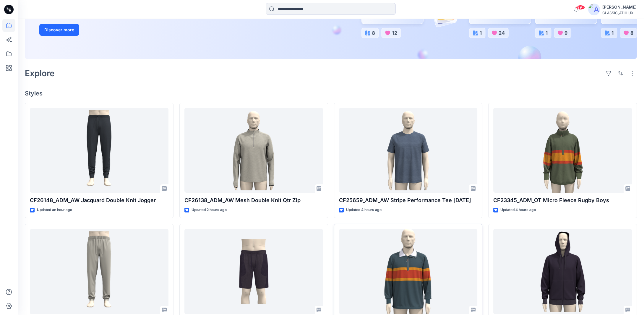  Describe the element at coordinates (562, 271) in the screenshot. I see `a: CF22453_ADM_AW Hooded Fleece FZ 23SEP25` at that location.